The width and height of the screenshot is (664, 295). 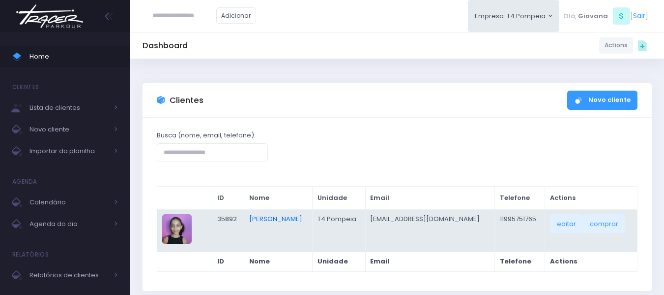 What do you see at coordinates (639, 16) in the screenshot?
I see `a: Sair` at bounding box center [639, 16].